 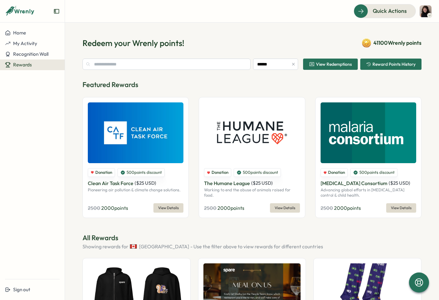 What do you see at coordinates (369, 133) in the screenshot?
I see `img: Malaria Consortium` at bounding box center [369, 133].